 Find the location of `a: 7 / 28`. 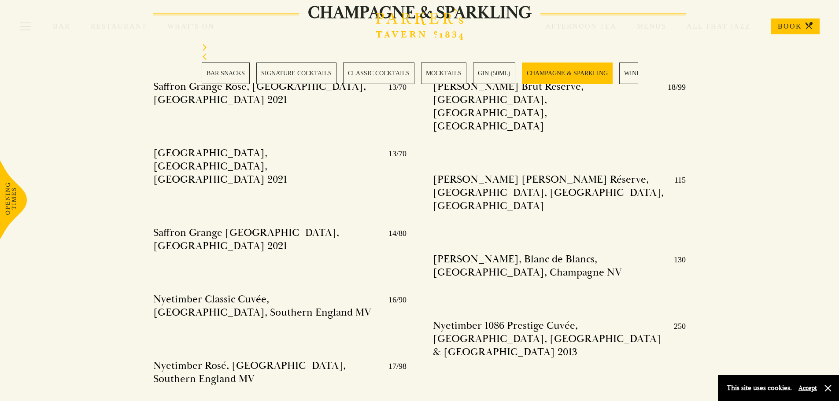

a: 7 / 28 is located at coordinates (634, 73).